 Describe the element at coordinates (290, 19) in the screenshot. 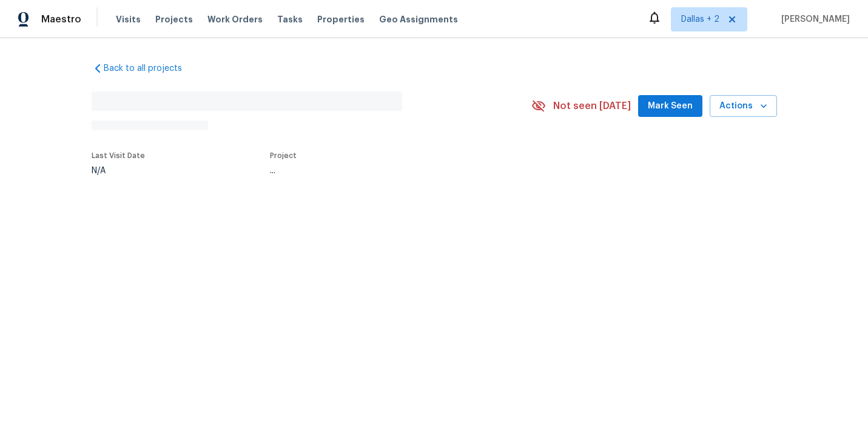

I see `span: Tasks` at that location.